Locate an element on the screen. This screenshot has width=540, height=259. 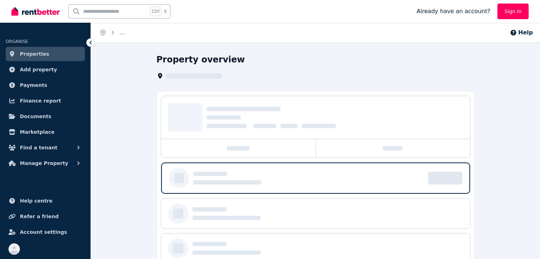
span: ORGANISE is located at coordinates (17, 42).